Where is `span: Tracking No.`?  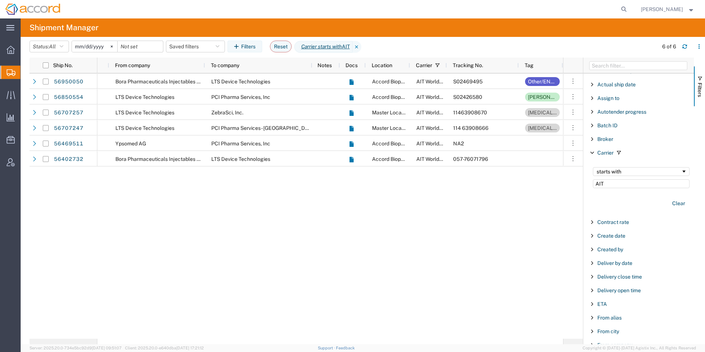
span: Tracking No. is located at coordinates (468, 65).